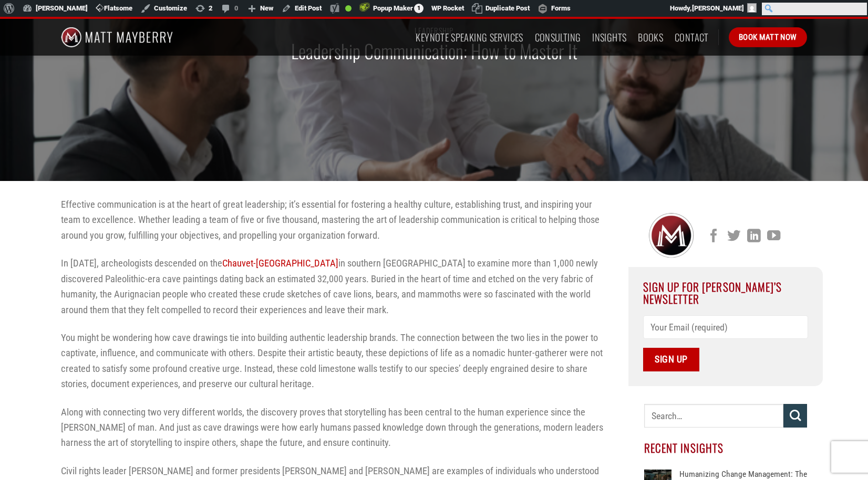  I want to click on h1: Leadership Communication: How to Master It, so click(434, 51).